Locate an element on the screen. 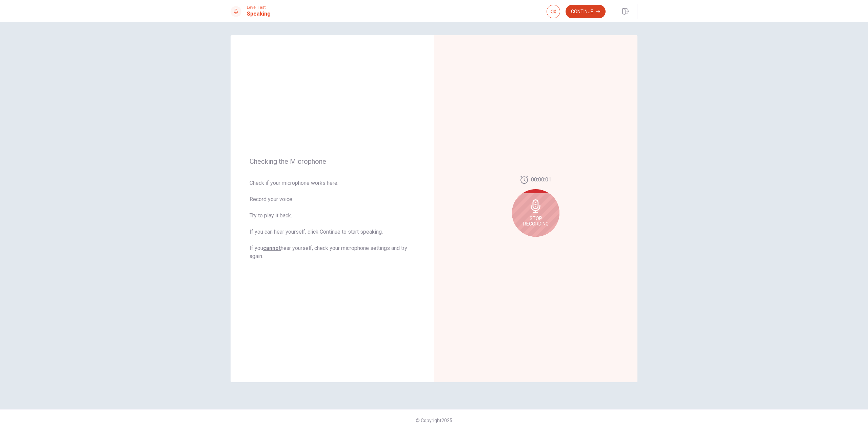  div: Stop Recording is located at coordinates (536, 213).